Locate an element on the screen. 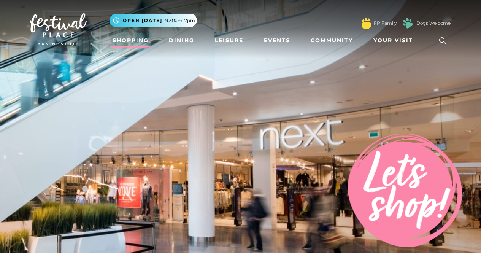 This screenshot has width=481, height=253. a: Events is located at coordinates (277, 40).